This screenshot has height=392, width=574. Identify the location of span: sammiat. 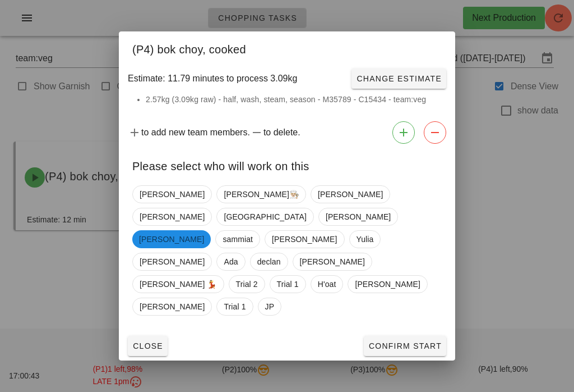
(238, 239).